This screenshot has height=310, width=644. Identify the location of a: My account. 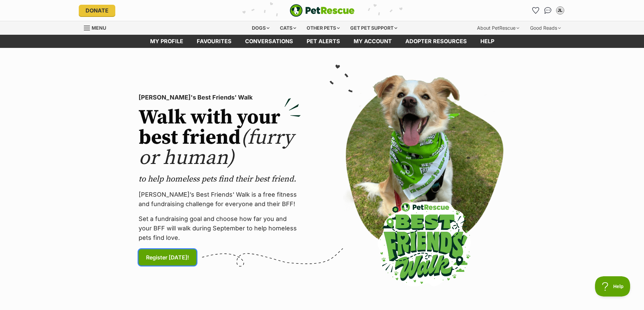
(372, 41).